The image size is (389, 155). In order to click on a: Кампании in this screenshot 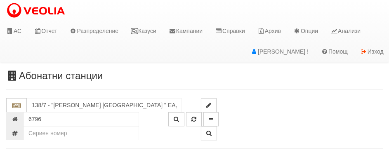, I will do `click(186, 31)`.